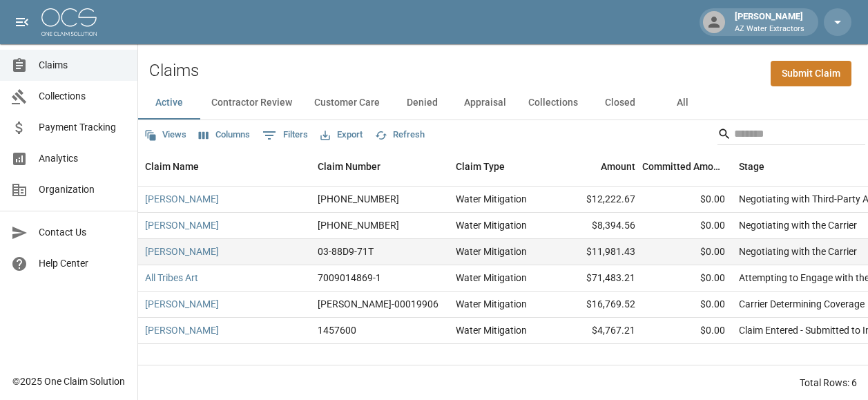 The width and height of the screenshot is (868, 400). What do you see at coordinates (341, 135) in the screenshot?
I see `button: Export` at bounding box center [341, 135].